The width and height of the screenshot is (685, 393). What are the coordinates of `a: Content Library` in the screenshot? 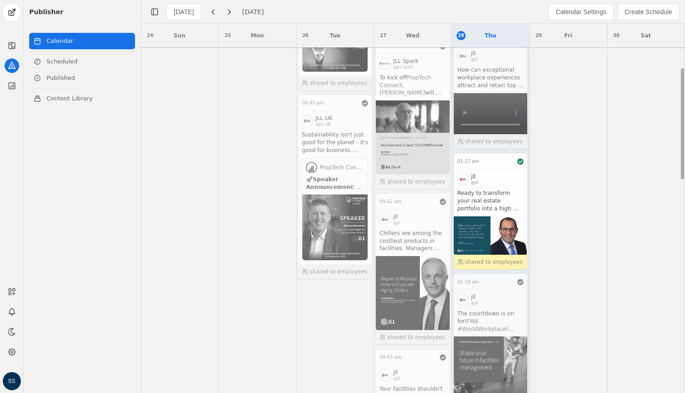 It's located at (82, 99).